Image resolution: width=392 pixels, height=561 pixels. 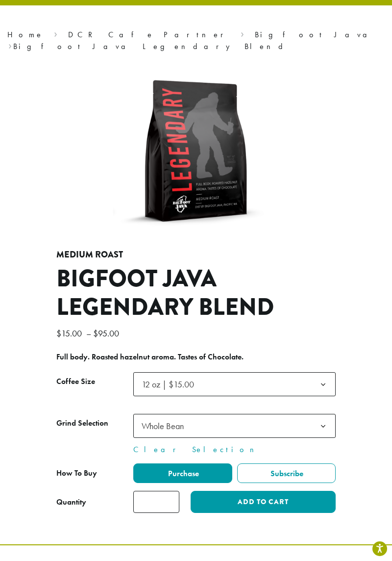 I want to click on a: Bigfoot Java, so click(x=314, y=34).